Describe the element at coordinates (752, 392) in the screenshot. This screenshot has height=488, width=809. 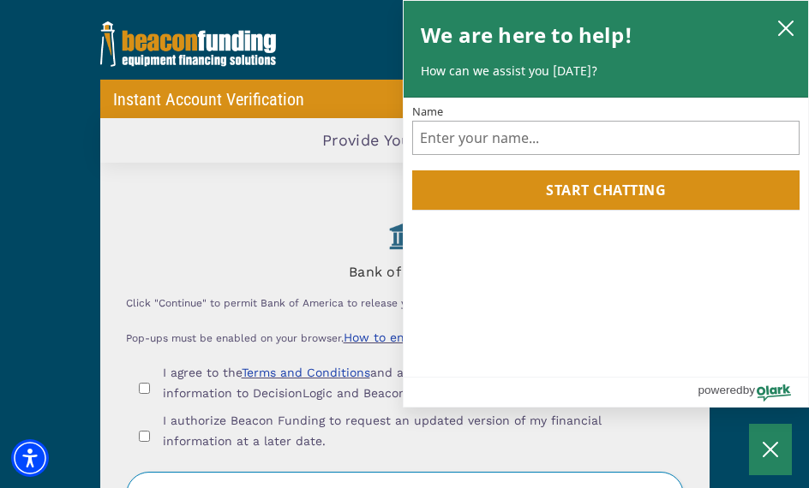
I see `a: Powered by Olark` at that location.